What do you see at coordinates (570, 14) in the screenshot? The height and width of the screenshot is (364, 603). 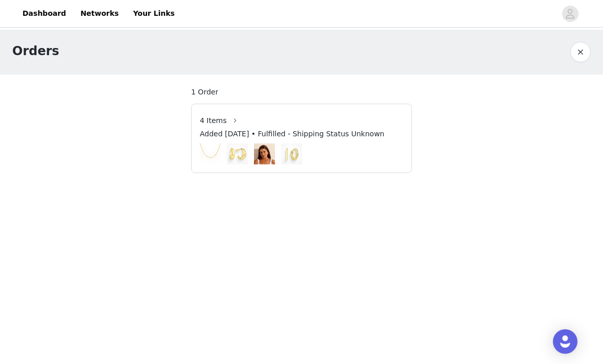 I see `div: avatar` at bounding box center [570, 14].